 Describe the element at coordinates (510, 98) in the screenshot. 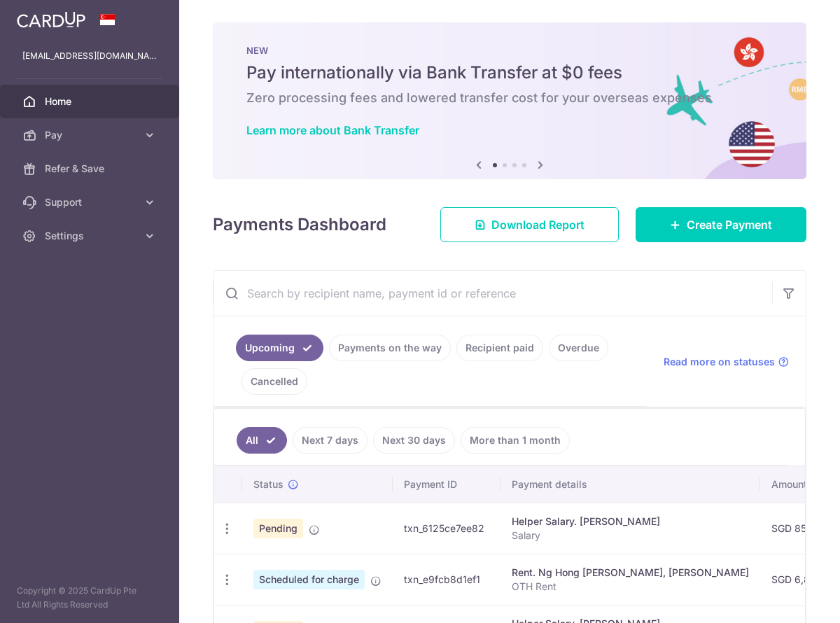

I see `h6: Zero processing fees and lowered transfer cost for your overseas expenses` at that location.